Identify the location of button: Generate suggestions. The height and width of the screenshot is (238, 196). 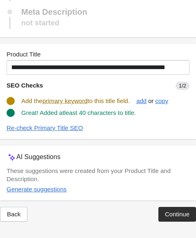
(36, 189).